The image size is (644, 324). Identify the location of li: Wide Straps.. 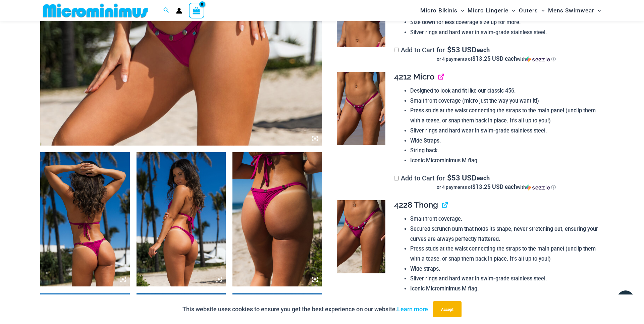
(504, 141).